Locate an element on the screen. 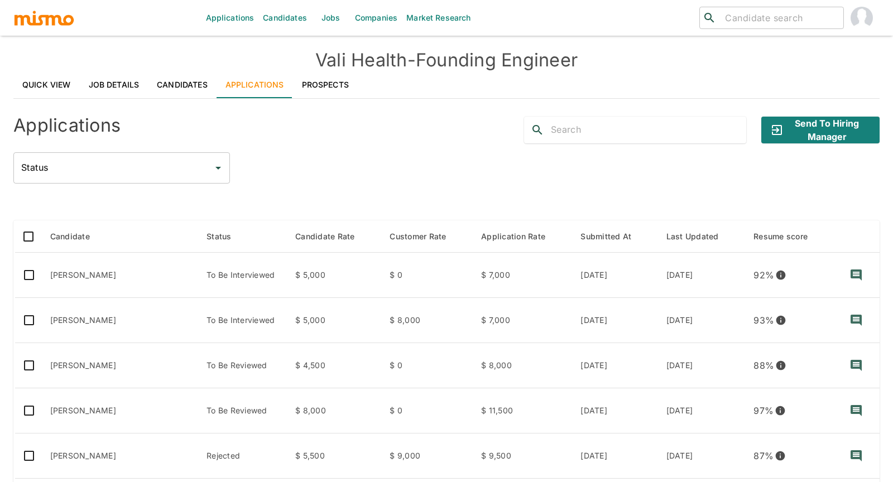 The width and height of the screenshot is (893, 482). h4: Vali Health - Founding Engineer is located at coordinates (446, 60).